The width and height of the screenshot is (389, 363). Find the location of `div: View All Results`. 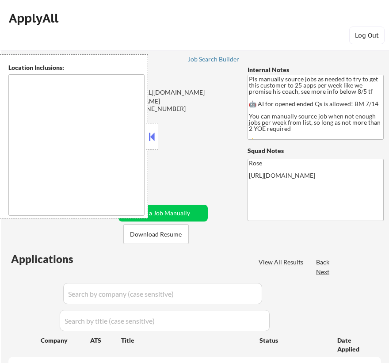

div: View All Results is located at coordinates (282, 262).